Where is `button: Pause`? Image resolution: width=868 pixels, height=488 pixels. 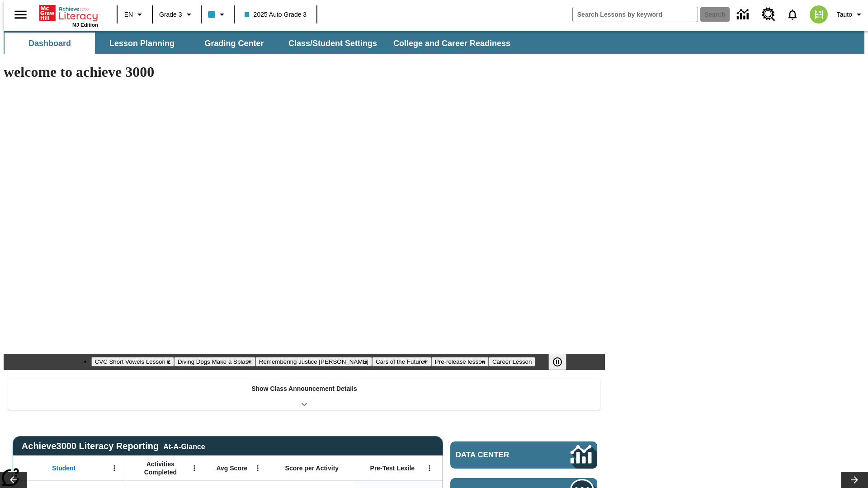 button: Pause is located at coordinates (557, 362).